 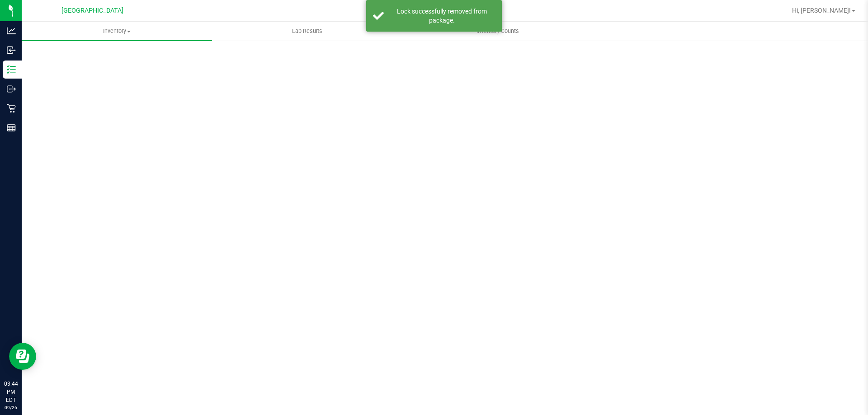 What do you see at coordinates (11, 31) in the screenshot?
I see `inline-svg: Analytics` at bounding box center [11, 31].